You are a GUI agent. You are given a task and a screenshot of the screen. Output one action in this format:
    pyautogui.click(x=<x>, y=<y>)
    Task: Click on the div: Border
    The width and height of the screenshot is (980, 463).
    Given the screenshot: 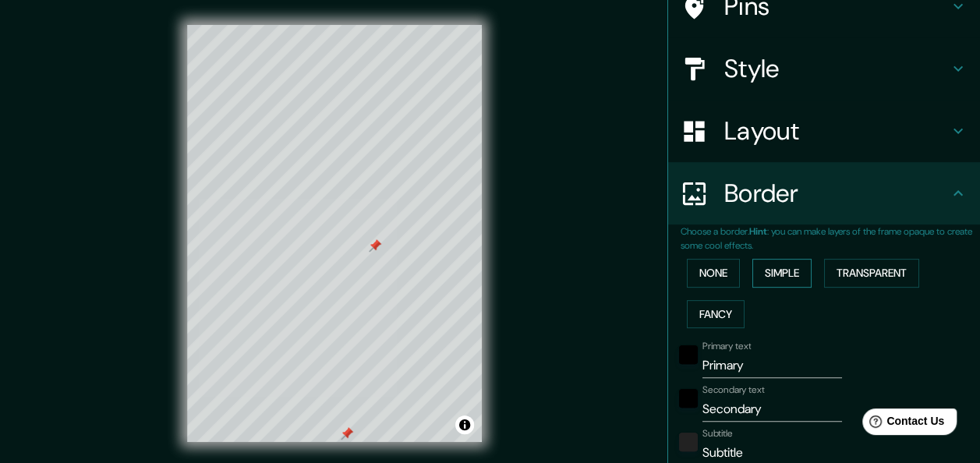 What is the action you would take?
    pyautogui.click(x=824, y=193)
    